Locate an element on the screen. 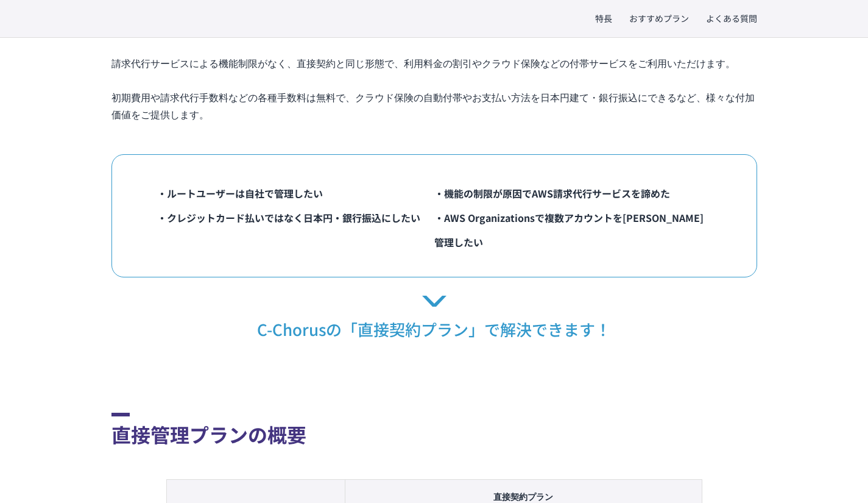 This screenshot has height=503, width=868. a: おすすめプラン is located at coordinates (659, 18).